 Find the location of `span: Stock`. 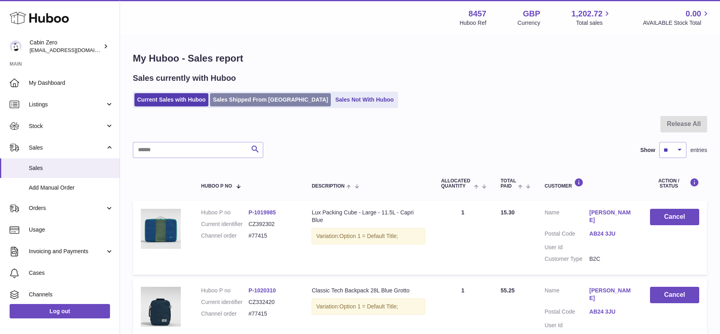

span: Stock is located at coordinates (67, 126).